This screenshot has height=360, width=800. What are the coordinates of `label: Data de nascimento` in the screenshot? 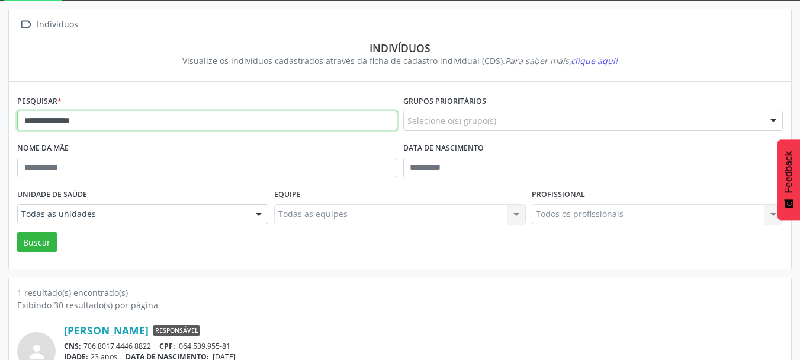 It's located at (444, 148).